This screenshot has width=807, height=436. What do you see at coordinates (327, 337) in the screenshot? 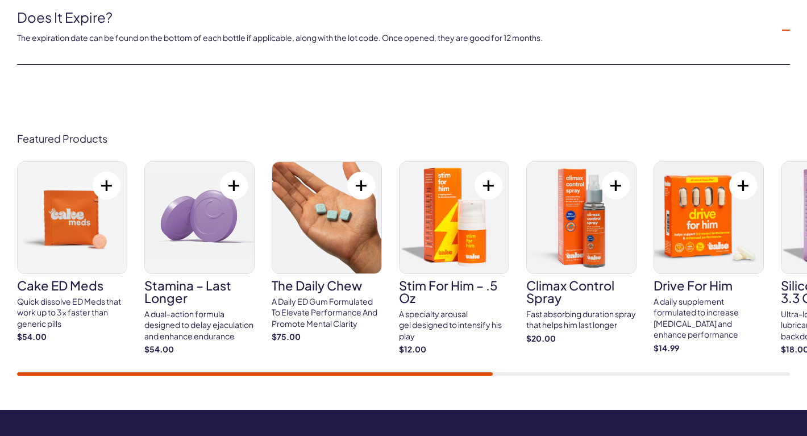
I see `strong: $75.00` at bounding box center [327, 337].